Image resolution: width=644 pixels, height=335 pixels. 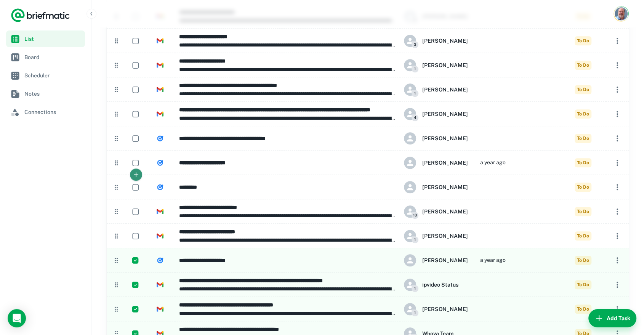 I want to click on div: ipvideo Status, so click(x=431, y=285).